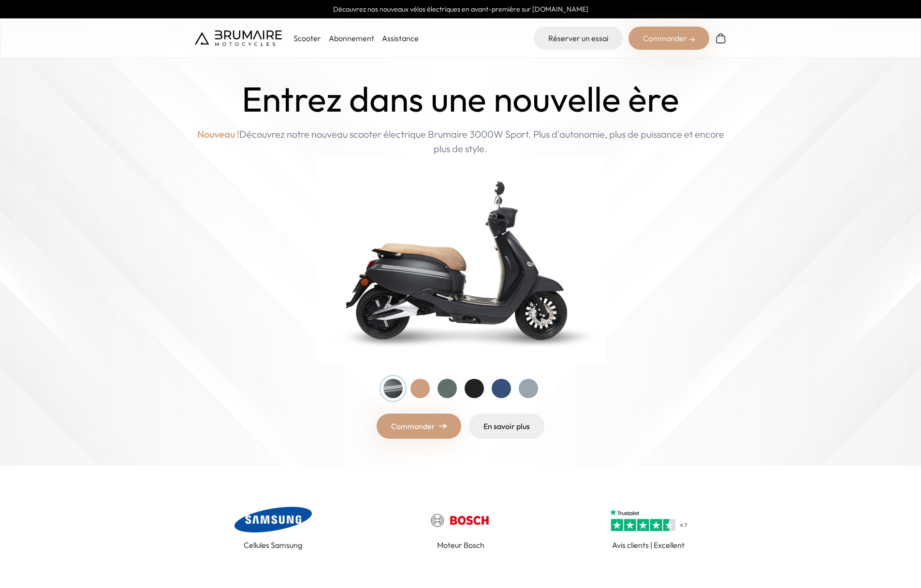 Image resolution: width=921 pixels, height=588 pixels. I want to click on p: Scooter, so click(307, 38).